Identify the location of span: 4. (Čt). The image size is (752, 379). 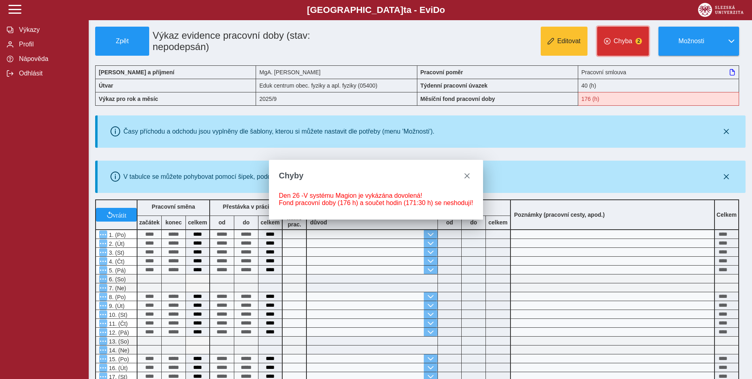
(116, 261).